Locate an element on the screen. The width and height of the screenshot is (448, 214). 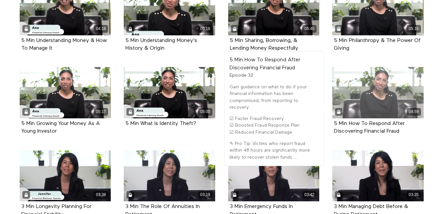
div: 03:35 is located at coordinates (414, 195).